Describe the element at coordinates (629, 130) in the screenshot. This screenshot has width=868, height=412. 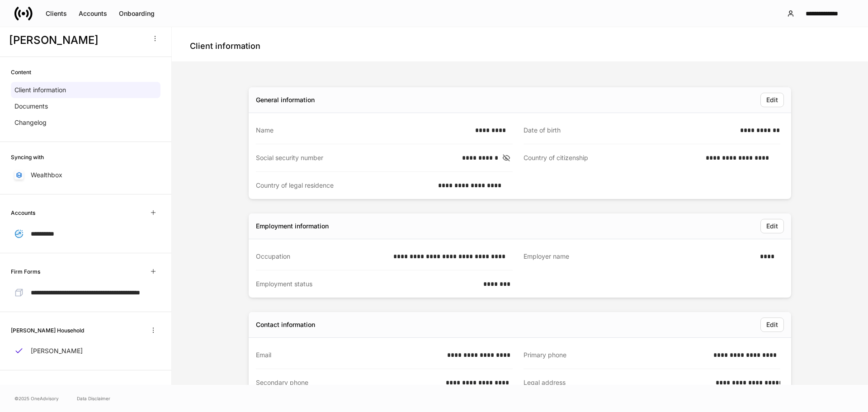
I see `div: Date of birth` at that location.